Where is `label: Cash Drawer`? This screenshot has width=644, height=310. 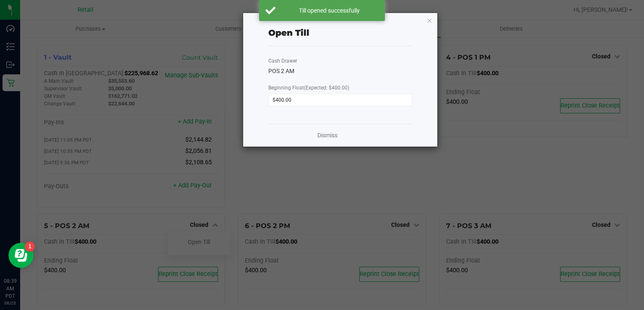 label: Cash Drawer is located at coordinates (283, 61).